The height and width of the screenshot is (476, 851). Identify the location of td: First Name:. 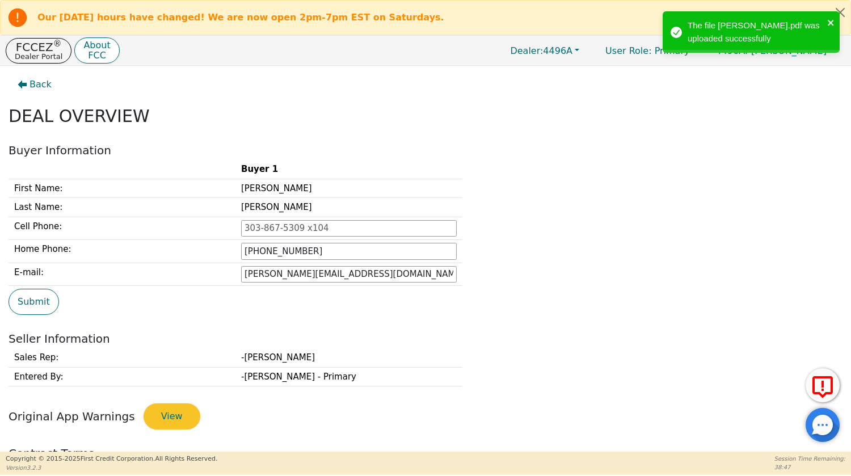
(122, 188).